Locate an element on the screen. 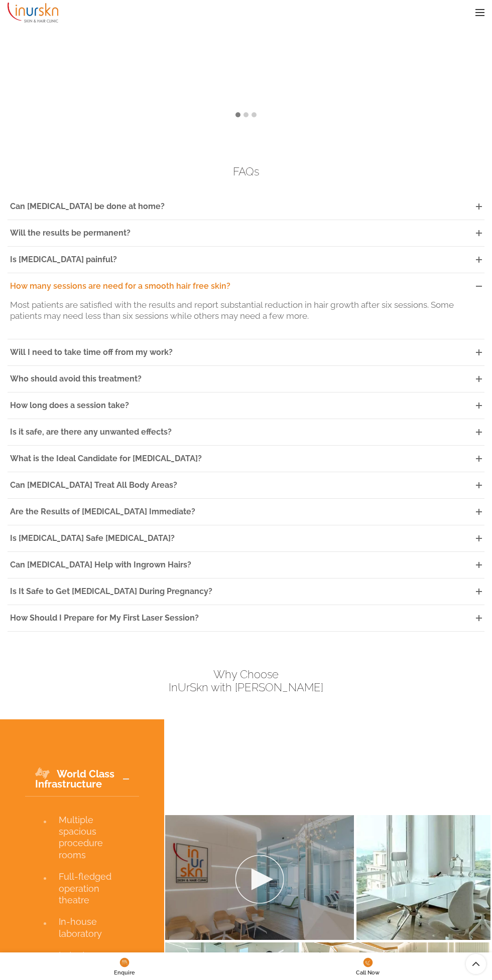 This screenshot has height=980, width=492. a: Who should avoid this treatment? is located at coordinates (246, 379).